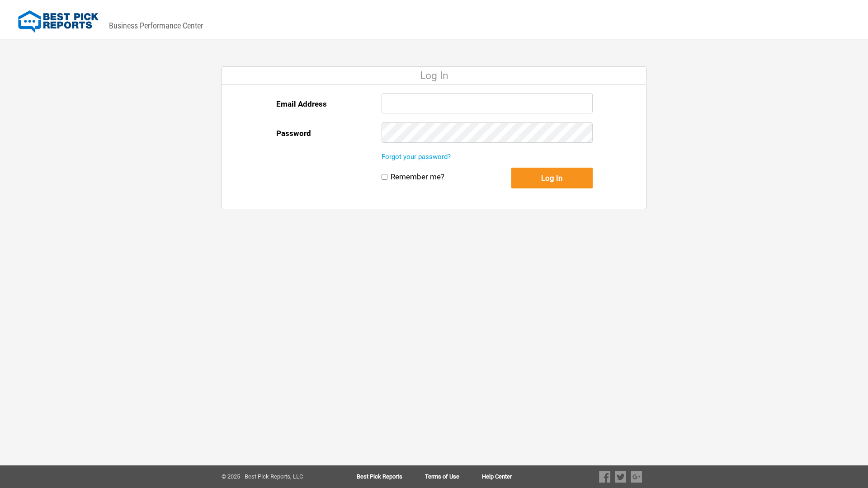  What do you see at coordinates (417, 177) in the screenshot?
I see `label: Remember me?` at bounding box center [417, 177].